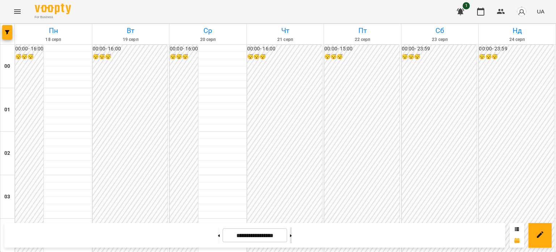 The width and height of the screenshot is (556, 252). Describe the element at coordinates (285, 39) in the screenshot. I see `h6: 21 серп` at that location.